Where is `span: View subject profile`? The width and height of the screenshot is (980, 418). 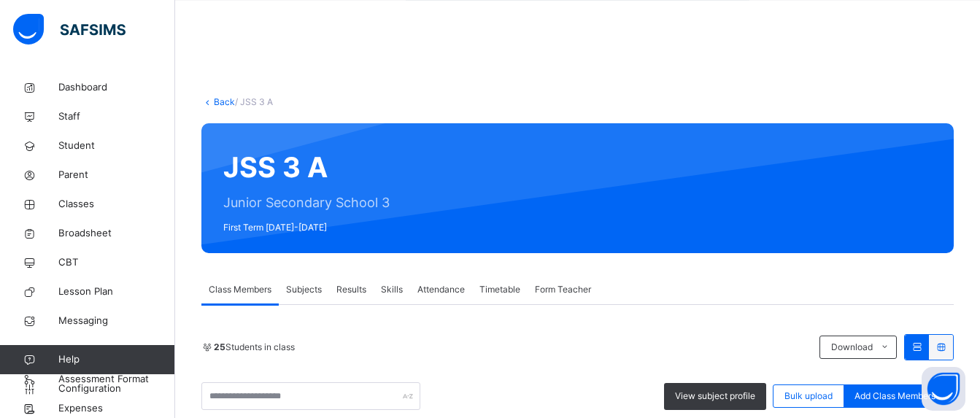 span: View subject profile is located at coordinates (715, 396).